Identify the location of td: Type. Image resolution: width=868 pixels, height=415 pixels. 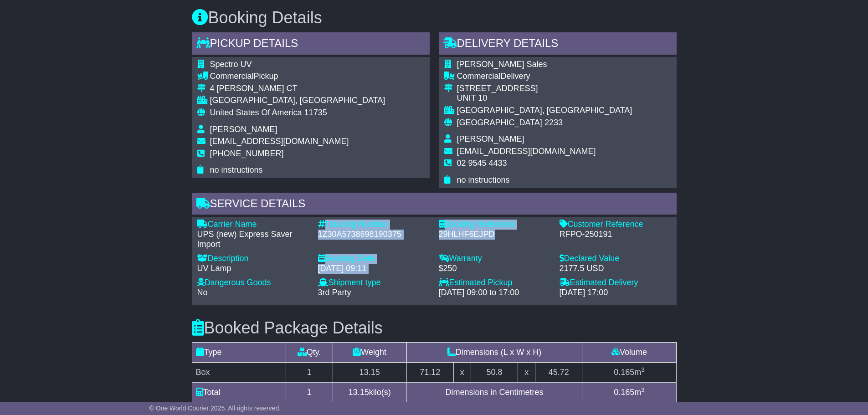
(239, 353).